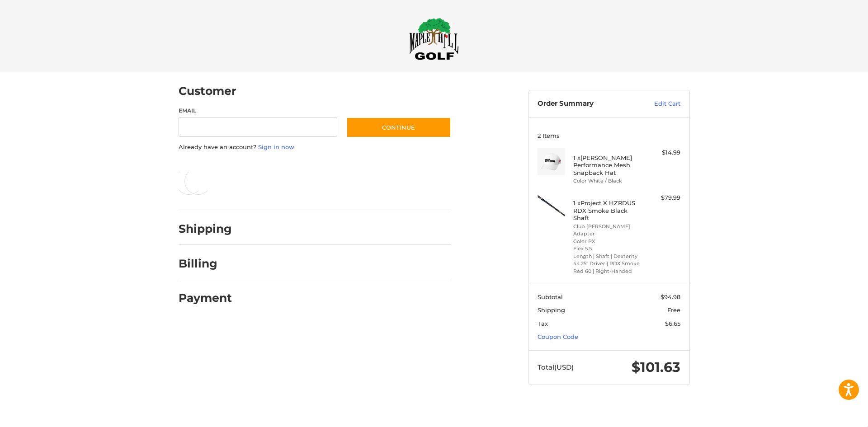 The width and height of the screenshot is (868, 427). Describe the element at coordinates (607, 264) in the screenshot. I see `li: Length | Shaft | Dexterity 44.25" Driver | RDX Smoke Red 60 | Right-Handed` at that location.